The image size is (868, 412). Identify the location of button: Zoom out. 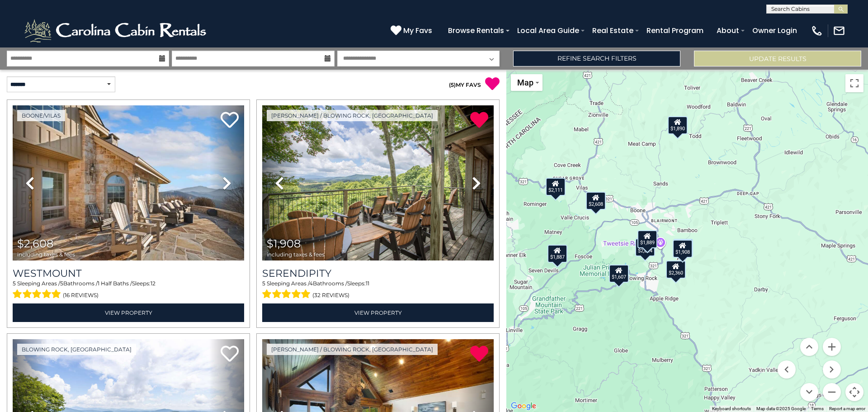
(832, 392).